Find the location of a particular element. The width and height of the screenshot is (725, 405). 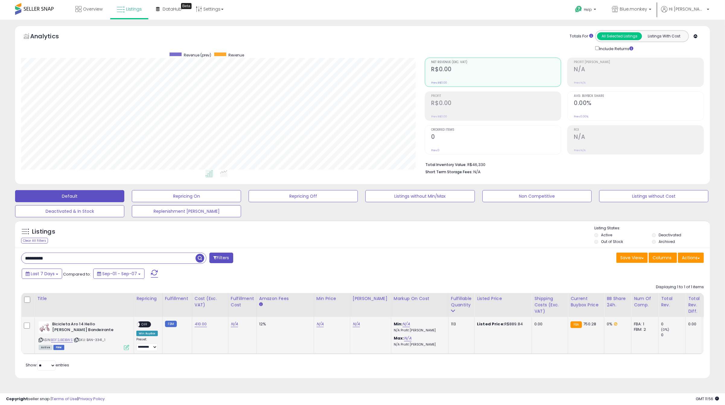

button: Last 7 Days is located at coordinates (42, 274).